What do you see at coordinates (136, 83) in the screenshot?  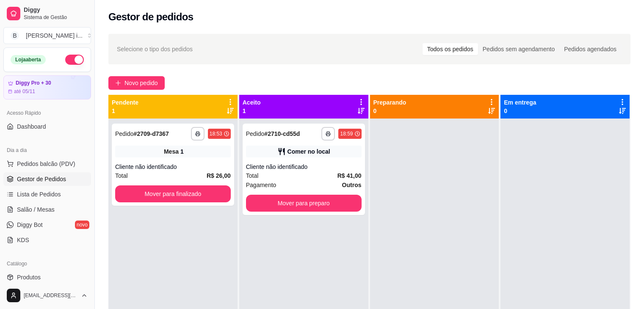 I see `button: Novo pedido` at bounding box center [136, 83].